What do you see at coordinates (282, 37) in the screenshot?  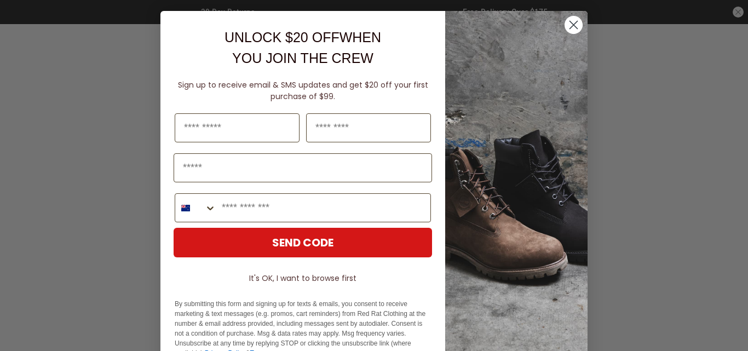 I see `span: UNLOCK $20 OFF` at bounding box center [282, 37].